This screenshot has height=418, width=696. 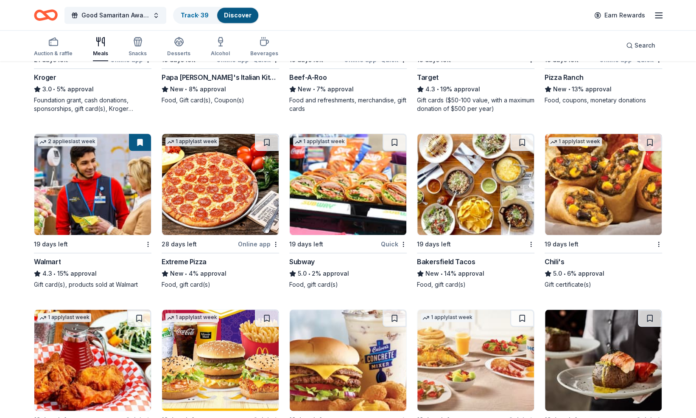 What do you see at coordinates (220, 53) in the screenshot?
I see `div: Alcohol` at bounding box center [220, 53].